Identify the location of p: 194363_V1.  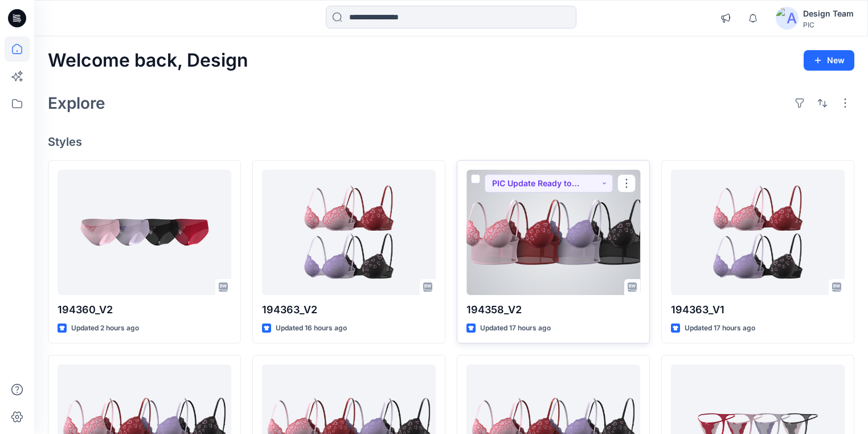
(758, 310).